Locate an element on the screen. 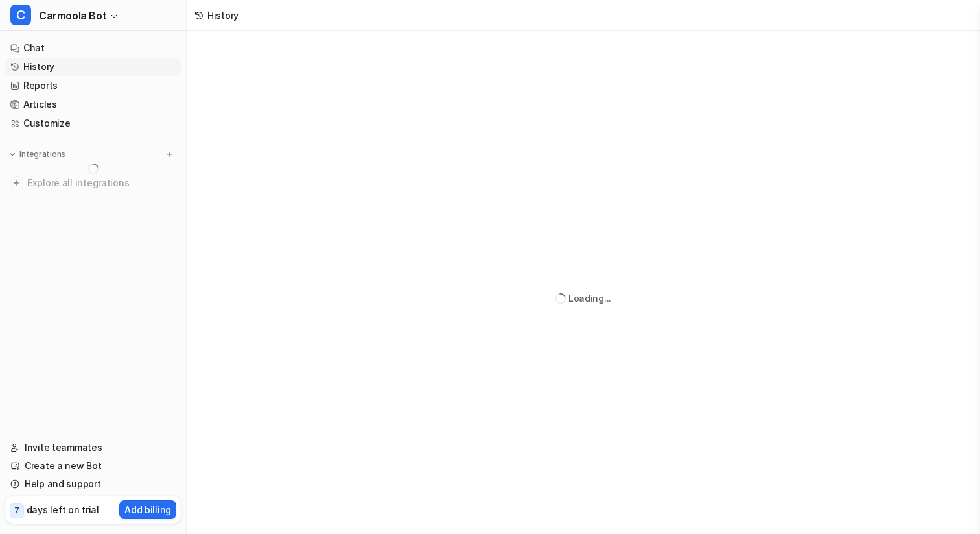  a: Chat is located at coordinates (93, 48).